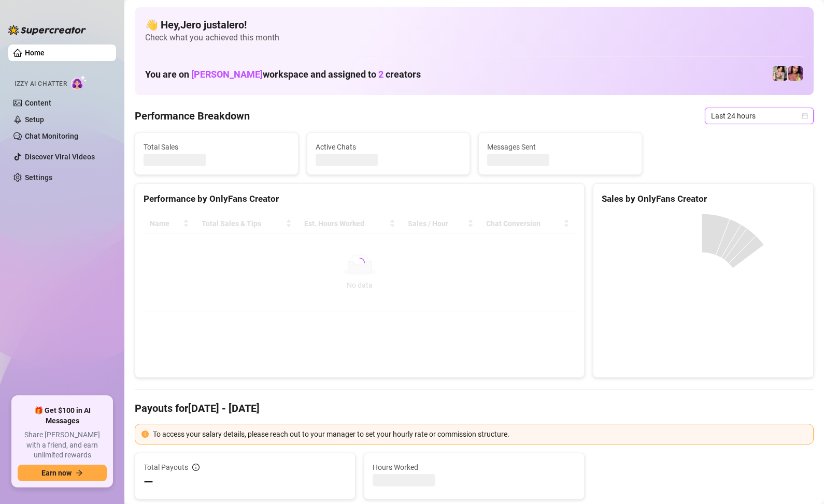 The image size is (824, 504). What do you see at coordinates (39, 177) in the screenshot?
I see `a: Settings` at bounding box center [39, 177].